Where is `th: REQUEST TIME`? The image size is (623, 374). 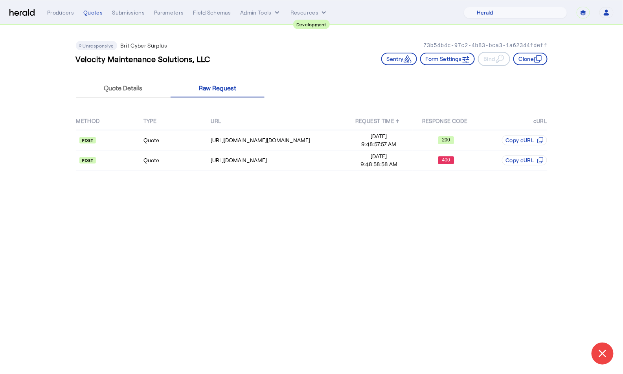 th: REQUEST TIME is located at coordinates (379, 121).